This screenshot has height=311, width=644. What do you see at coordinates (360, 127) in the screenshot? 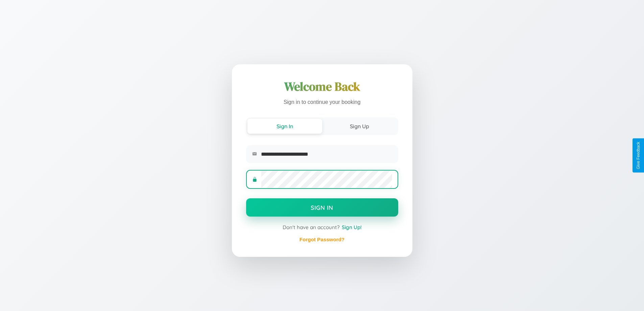
I see `button: Sign Up` at bounding box center [360, 127].